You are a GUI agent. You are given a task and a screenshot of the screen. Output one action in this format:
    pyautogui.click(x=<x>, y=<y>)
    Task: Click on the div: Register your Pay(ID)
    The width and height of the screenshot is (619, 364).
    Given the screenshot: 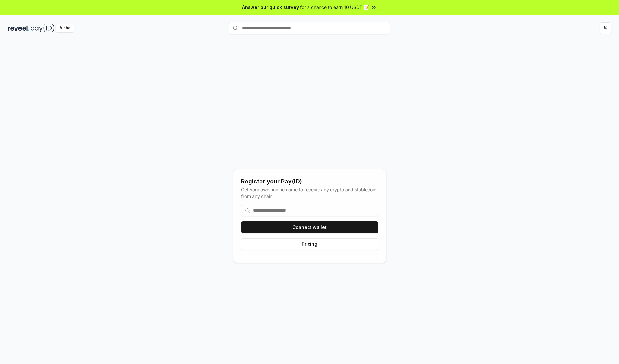 What is the action you would take?
    pyautogui.click(x=310, y=181)
    